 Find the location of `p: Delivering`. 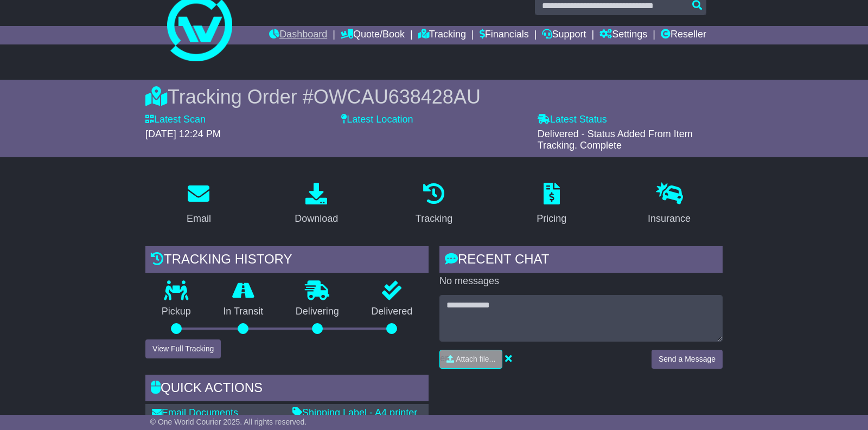

p: Delivering is located at coordinates (318, 312).